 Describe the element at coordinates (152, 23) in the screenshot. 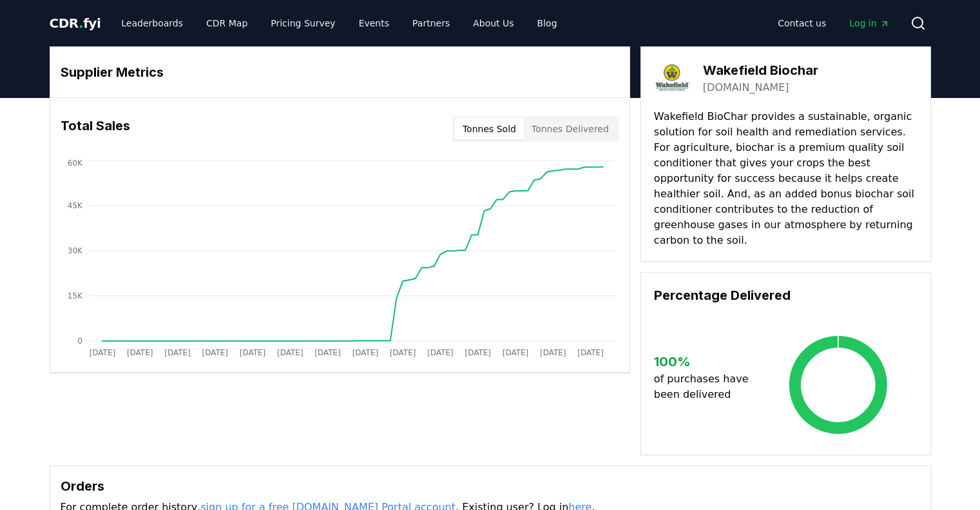

I see `a: Leaderboards` at that location.